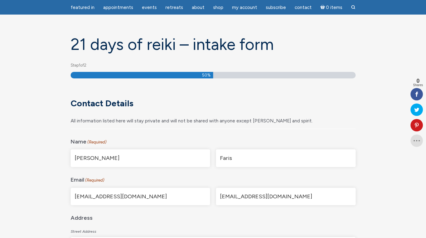 The image size is (426, 238). What do you see at coordinates (244, 7) in the screenshot?
I see `span: My Account` at bounding box center [244, 7].